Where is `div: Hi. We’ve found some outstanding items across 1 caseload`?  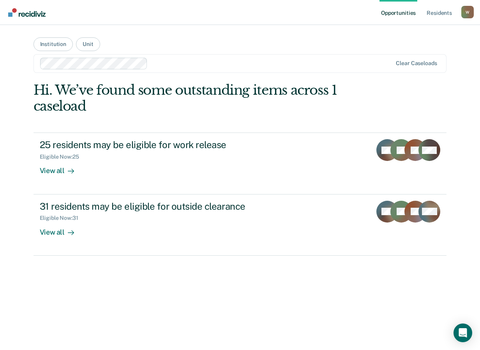
div: Hi. We’ve found some outstanding items across 1 caseload is located at coordinates (199, 98).